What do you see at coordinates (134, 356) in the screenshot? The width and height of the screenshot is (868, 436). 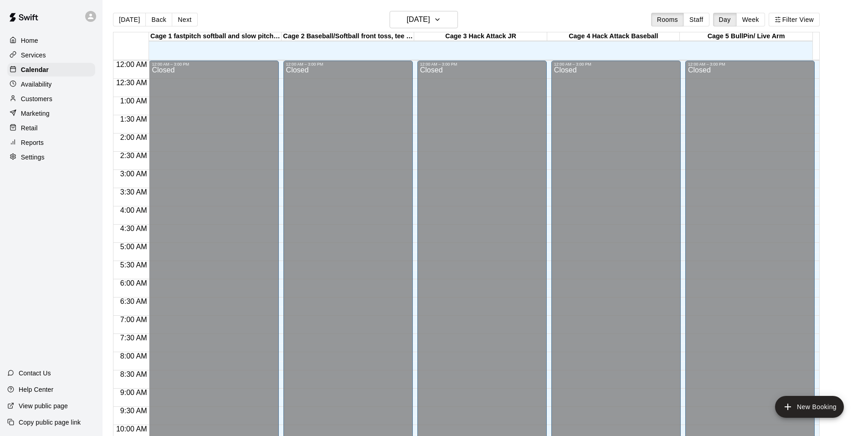 I see `span: 8:00 AM` at bounding box center [134, 356].